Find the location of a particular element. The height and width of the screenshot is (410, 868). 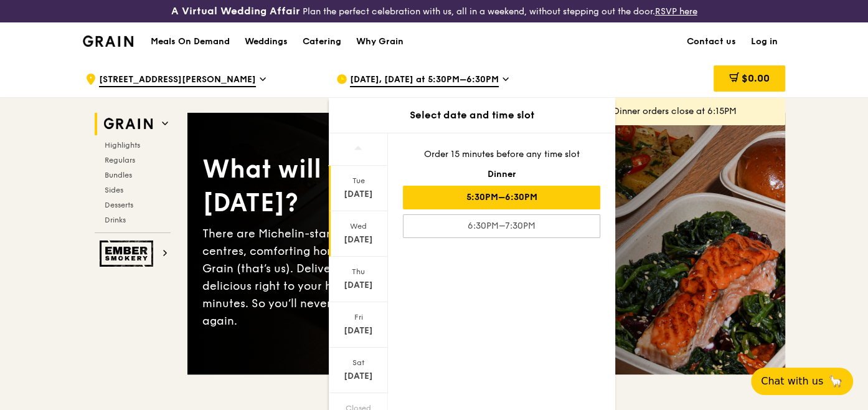

img: Ember Smokery web logo is located at coordinates (128, 254).